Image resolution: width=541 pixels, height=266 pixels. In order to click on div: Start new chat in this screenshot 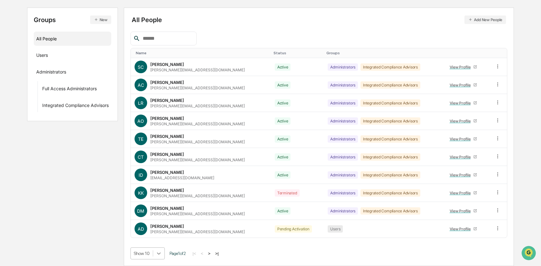, I will do `click(62, 51)`.